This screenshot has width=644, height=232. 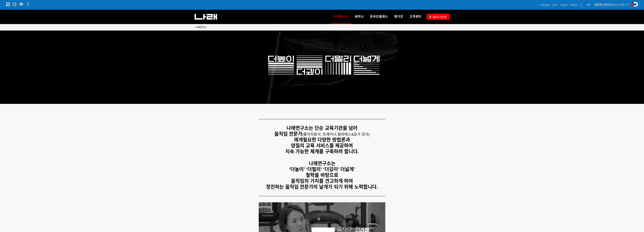 I want to click on span: Logout, so click(x=563, y=5).